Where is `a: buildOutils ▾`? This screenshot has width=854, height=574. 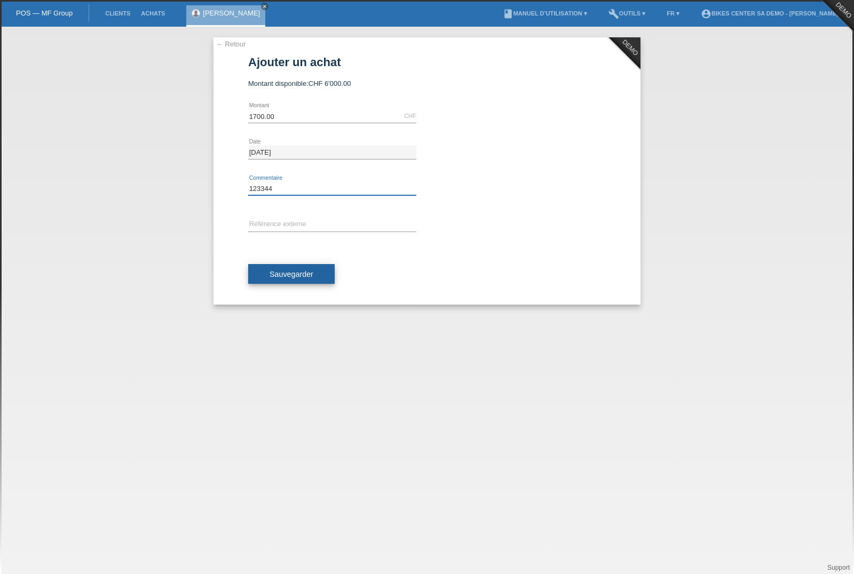
a: buildOutils ▾ is located at coordinates (627, 13).